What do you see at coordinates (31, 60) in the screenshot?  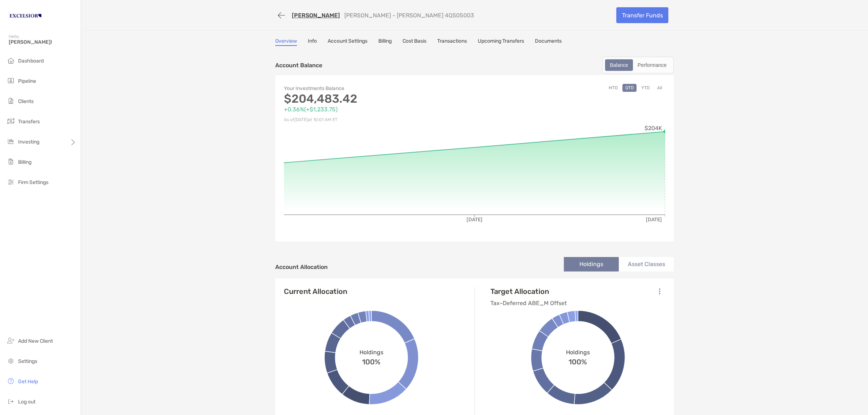 I see `span: Dashboard` at bounding box center [31, 60].